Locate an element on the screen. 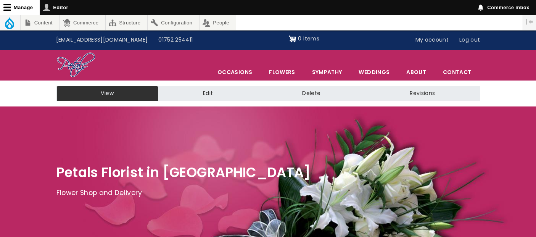 This screenshot has height=237, width=536. img: Home is located at coordinates (76, 65).